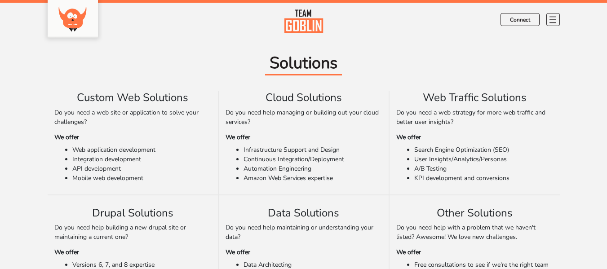 The image size is (607, 269). Describe the element at coordinates (133, 232) in the screenshot. I see `p: Do you need help building a new drupal site or maintaining a current one?` at that location.